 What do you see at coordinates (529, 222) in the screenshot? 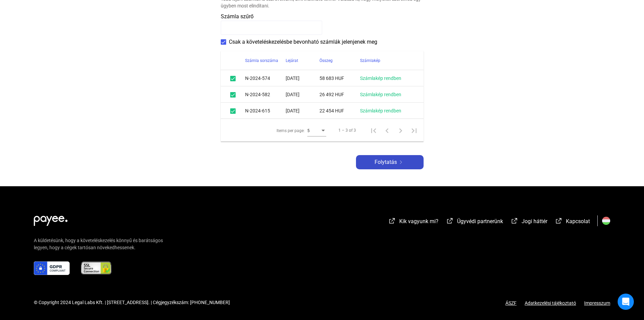
I see `a: external-link-whiteJogi háttér` at bounding box center [529, 222].